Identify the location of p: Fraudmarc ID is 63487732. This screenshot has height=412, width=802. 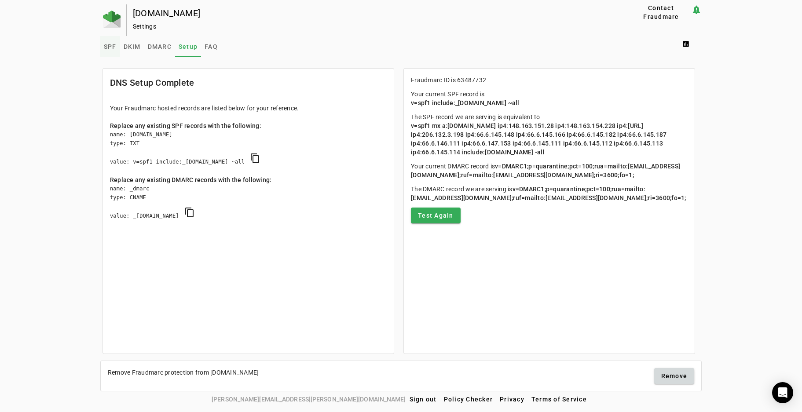
(549, 80).